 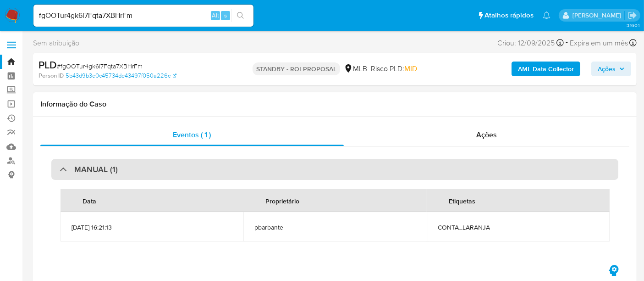 What do you see at coordinates (598, 15) in the screenshot?
I see `p: erico.trevizan@mercadopago.com.br` at bounding box center [598, 15].